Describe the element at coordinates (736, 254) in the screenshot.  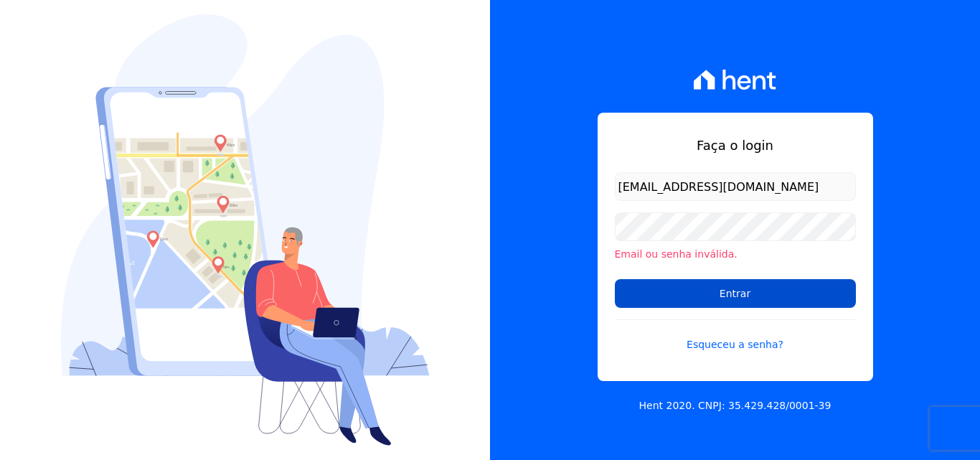
I see `li: Email ou senha inválida.` at that location.